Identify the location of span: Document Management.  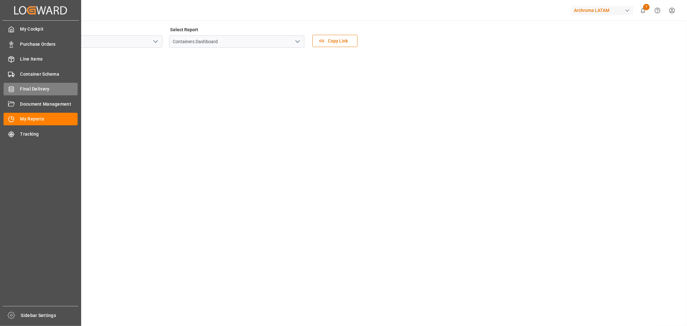
(49, 104).